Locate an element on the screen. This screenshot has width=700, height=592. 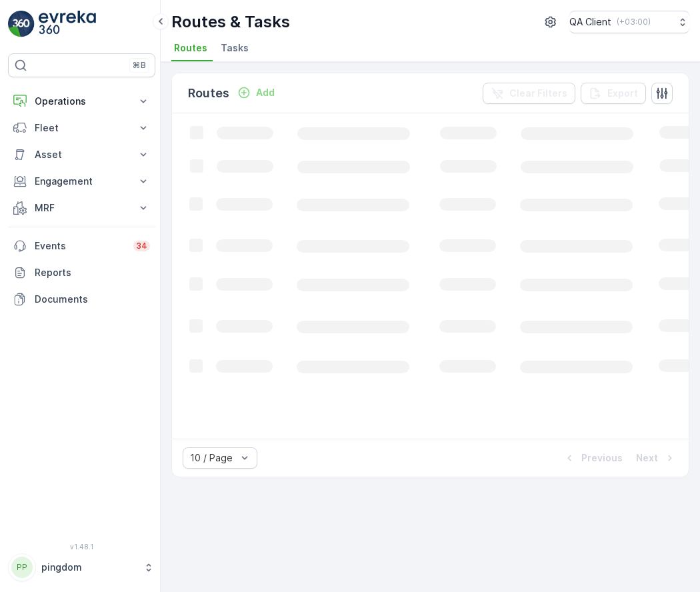
p: Engagement is located at coordinates (82, 181).